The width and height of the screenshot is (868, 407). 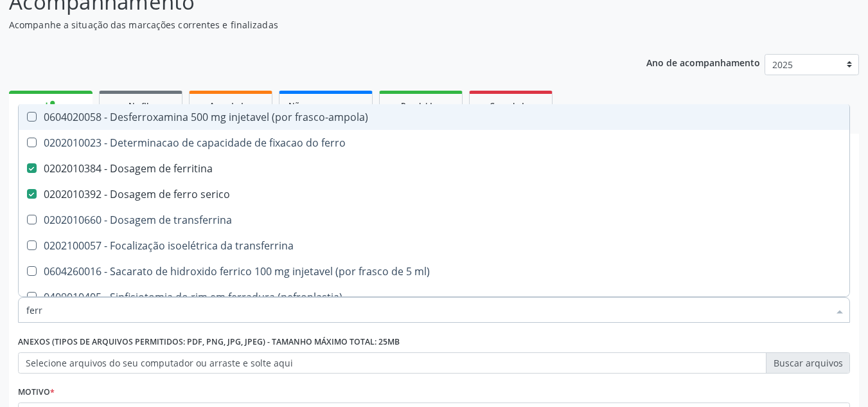 I want to click on div: 0202100057 - Focalização isoelétrica da transferrina, so click(x=434, y=246).